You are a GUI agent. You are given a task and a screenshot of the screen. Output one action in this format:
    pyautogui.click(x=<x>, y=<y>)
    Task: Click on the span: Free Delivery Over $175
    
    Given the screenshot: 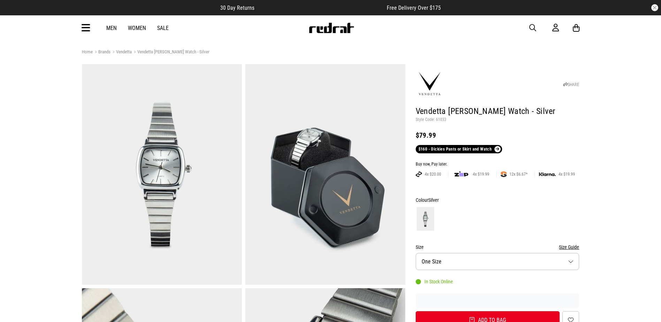 What is the action you would take?
    pyautogui.click(x=413, y=8)
    